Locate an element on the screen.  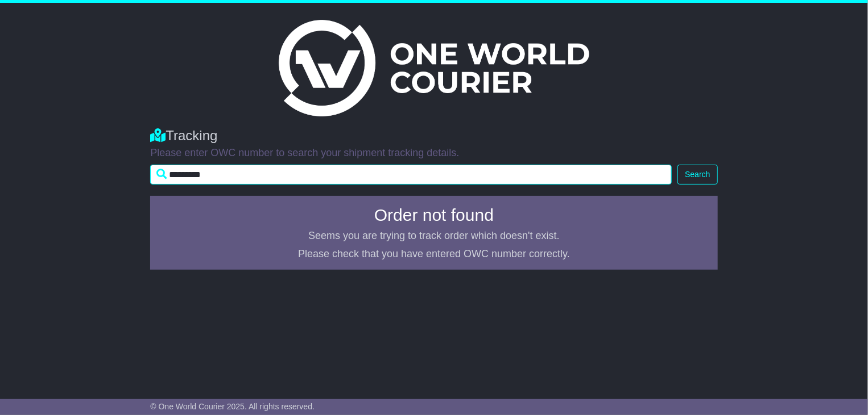
span: © One World Courier 2025. All rights reserved. is located at coordinates (232, 407).